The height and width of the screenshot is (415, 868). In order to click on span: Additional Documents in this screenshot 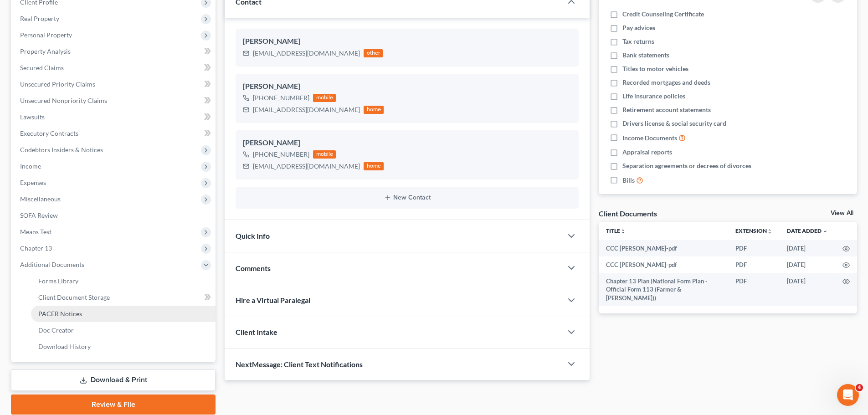, I will do `click(52, 264)`.